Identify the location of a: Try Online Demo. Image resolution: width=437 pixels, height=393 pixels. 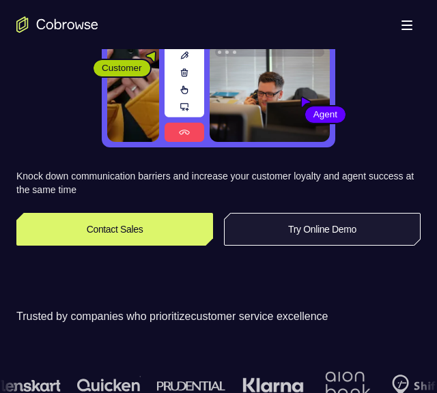
(322, 229).